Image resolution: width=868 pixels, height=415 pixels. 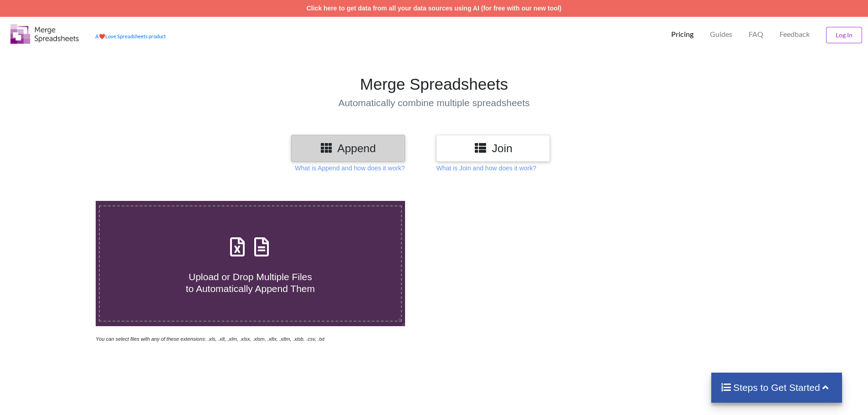 I want to click on a: Click here to get data from all your data sources using AI (for free with our new tool), so click(x=435, y=8).